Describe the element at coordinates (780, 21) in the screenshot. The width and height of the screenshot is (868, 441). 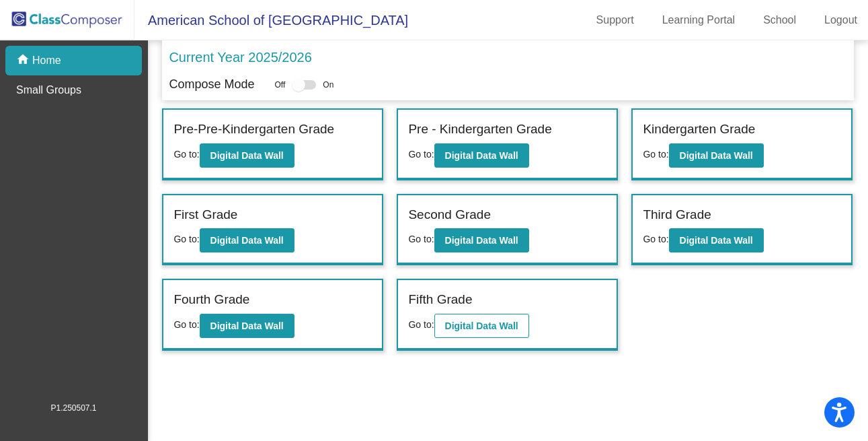
I see `a: School` at that location.